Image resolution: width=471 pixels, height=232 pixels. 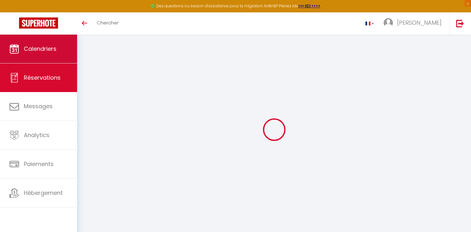 I want to click on span: Calendriers, so click(x=40, y=49).